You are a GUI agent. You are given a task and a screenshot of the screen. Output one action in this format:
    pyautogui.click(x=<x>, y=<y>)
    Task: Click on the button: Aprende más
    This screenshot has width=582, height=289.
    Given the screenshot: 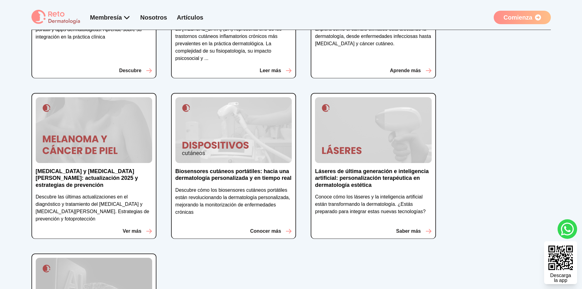 What is the action you would take?
    pyautogui.click(x=411, y=71)
    